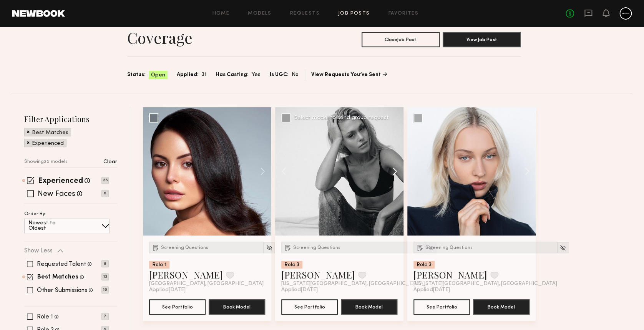  Describe the element at coordinates (50, 133) in the screenshot. I see `p: Best Matches` at that location.